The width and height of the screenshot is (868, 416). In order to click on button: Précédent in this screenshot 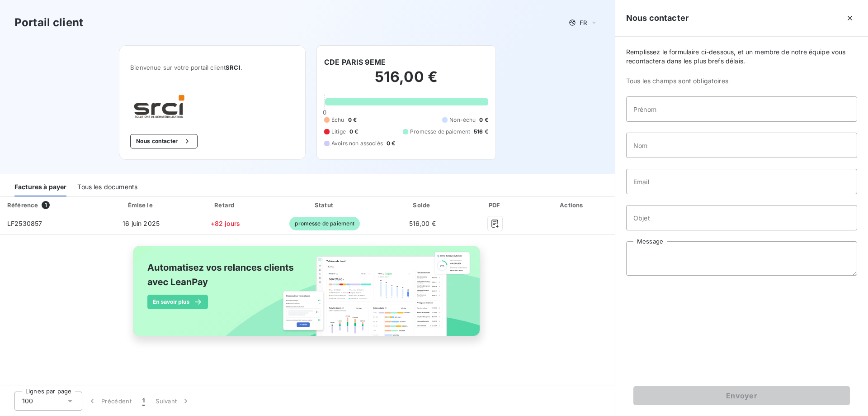, I will do `click(110, 400)`.